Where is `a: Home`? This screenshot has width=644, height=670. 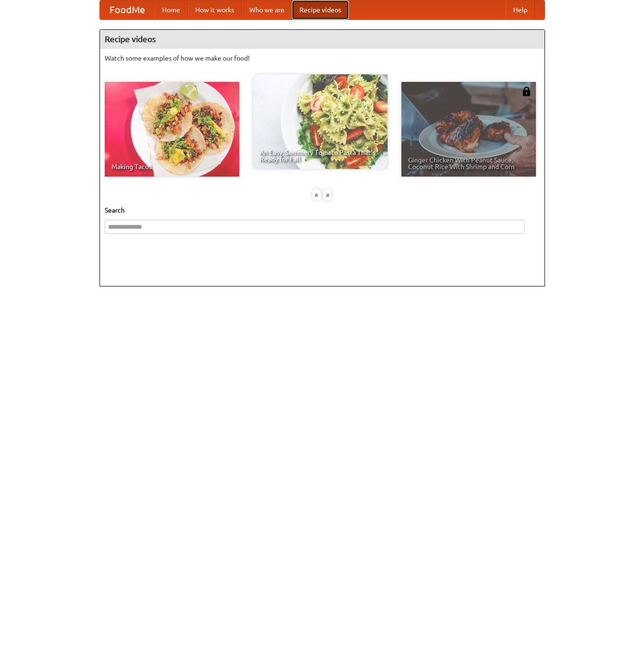
a: Home is located at coordinates (171, 10).